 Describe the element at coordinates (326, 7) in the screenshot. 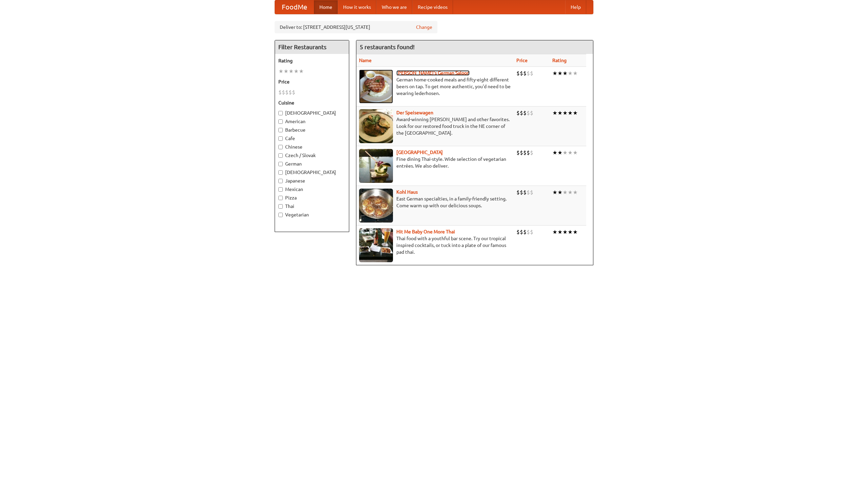

I see `a: Home` at that location.